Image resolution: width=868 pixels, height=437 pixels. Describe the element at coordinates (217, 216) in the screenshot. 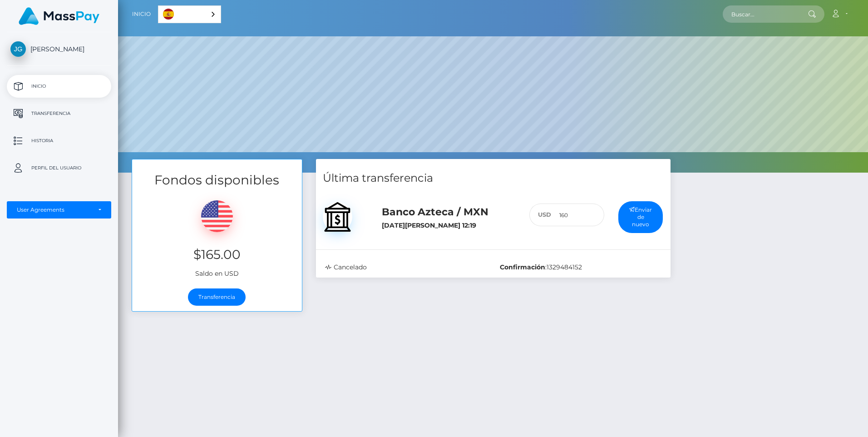

I see `img: USD.png` at that location.